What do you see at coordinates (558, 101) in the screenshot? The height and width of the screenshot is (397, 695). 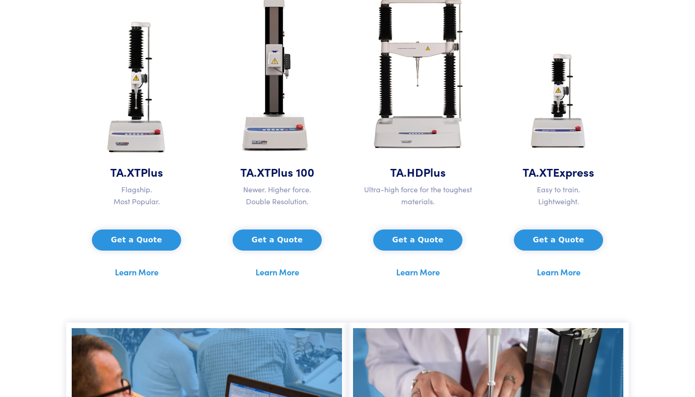 I see `img: ta-xt-express-analyzer.jpg` at bounding box center [558, 101].